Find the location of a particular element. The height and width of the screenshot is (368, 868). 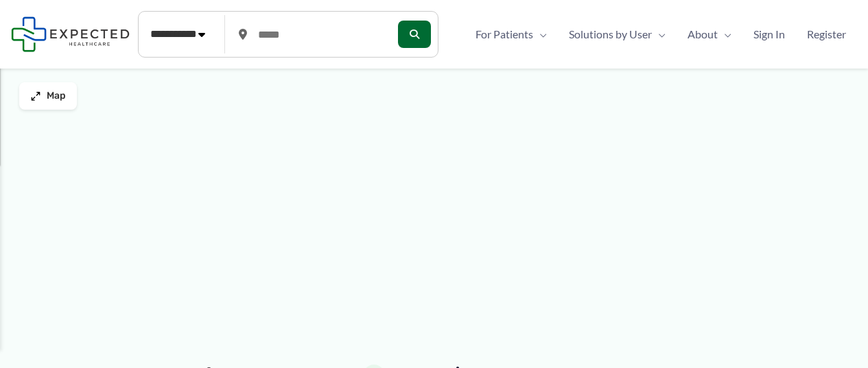

span: Solutions by User is located at coordinates (610, 34).